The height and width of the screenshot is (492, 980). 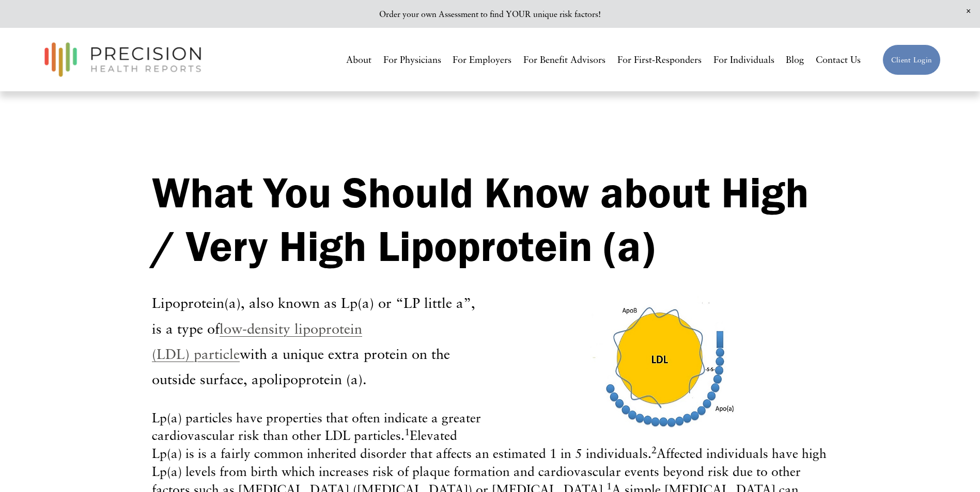 What do you see at coordinates (838, 60) in the screenshot?
I see `a: Contact Us` at bounding box center [838, 60].